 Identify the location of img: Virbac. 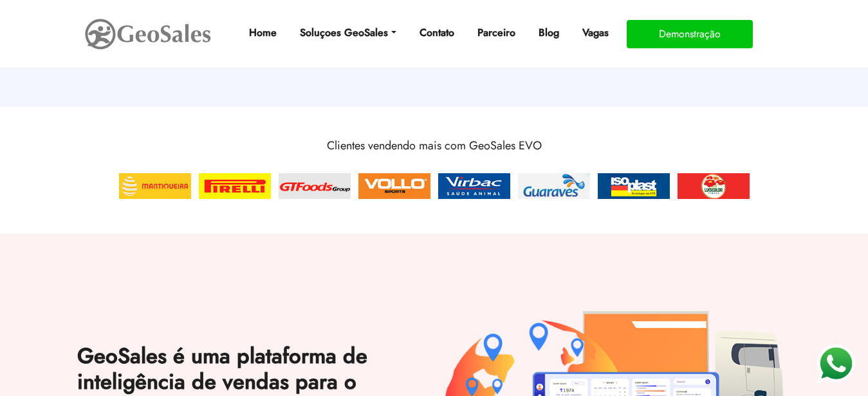
(474, 186).